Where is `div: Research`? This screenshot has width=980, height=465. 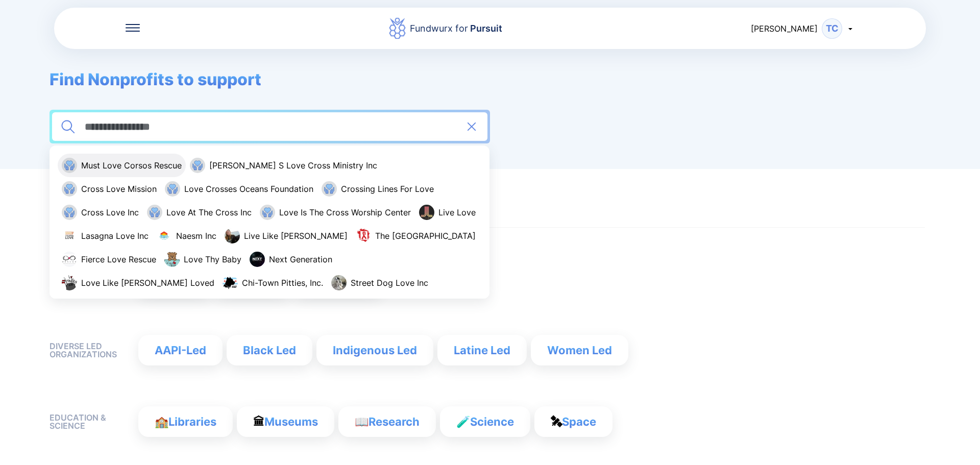
div: Research is located at coordinates (394, 422).